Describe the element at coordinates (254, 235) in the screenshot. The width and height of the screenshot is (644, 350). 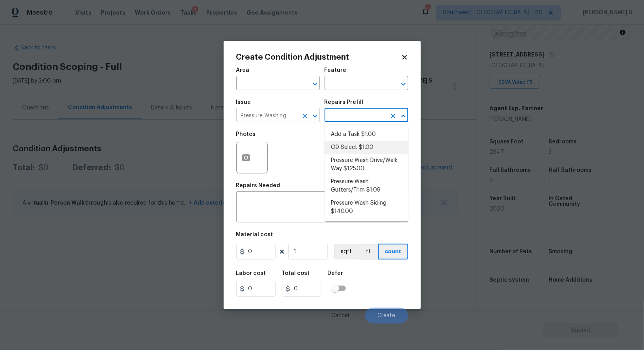
I see `h5: Material cost` at that location.